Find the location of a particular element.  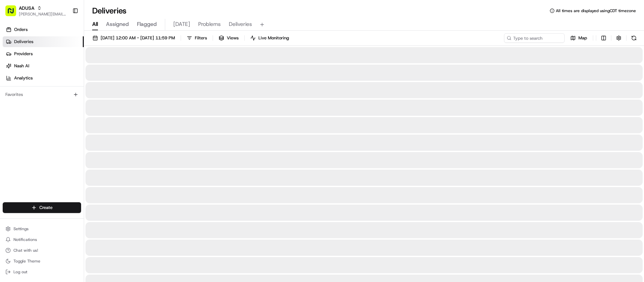

span: All is located at coordinates (95, 24).